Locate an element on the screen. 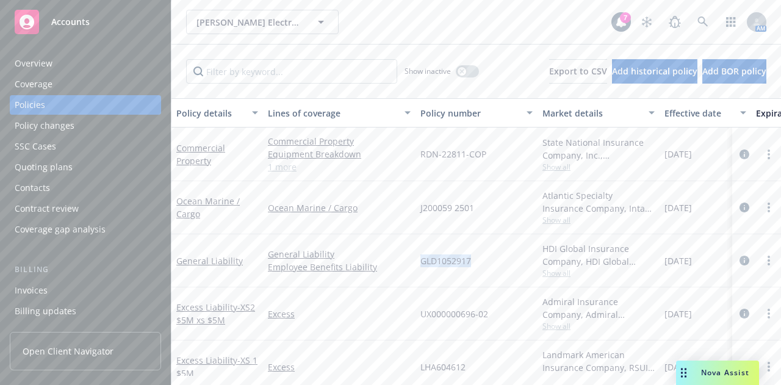  button: Add BOR policy is located at coordinates (734, 71).